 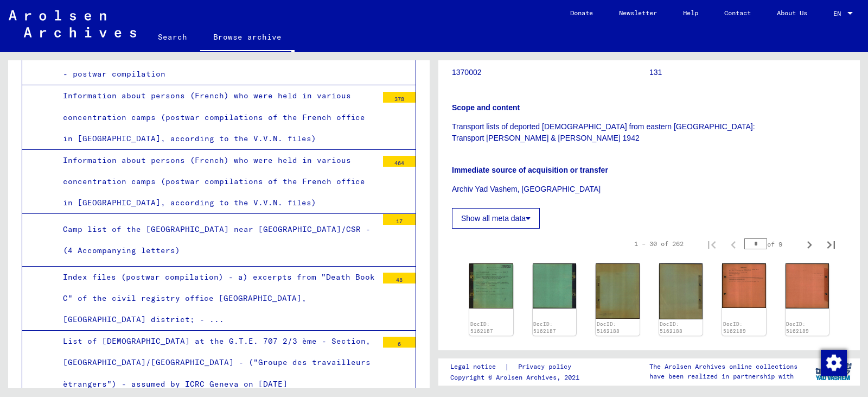 What do you see at coordinates (478, 367) in the screenshot?
I see `a: Legal notice` at bounding box center [478, 367].